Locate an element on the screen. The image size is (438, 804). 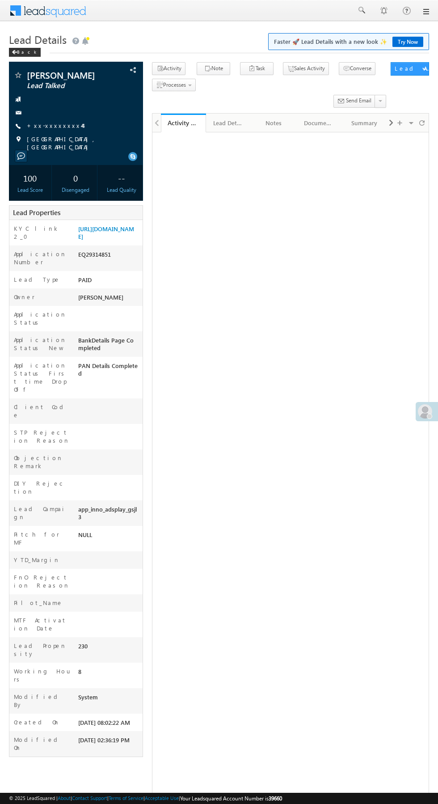
label: STP Rejection Reason is located at coordinates (42, 437).